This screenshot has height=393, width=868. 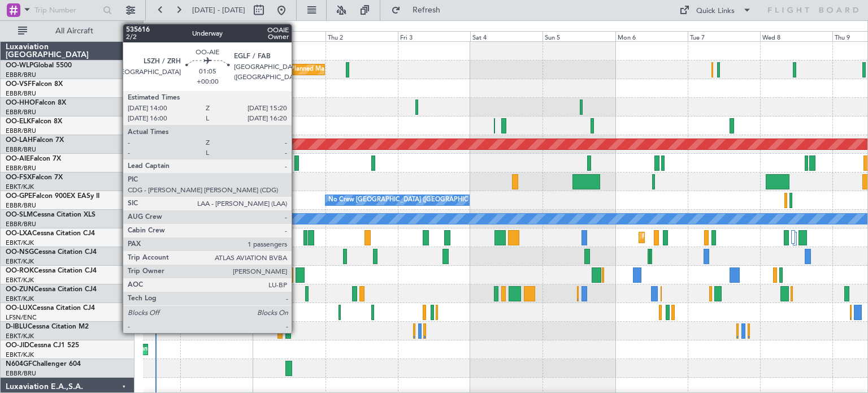 What do you see at coordinates (216, 36) in the screenshot?
I see `div: Tue 30` at bounding box center [216, 36].